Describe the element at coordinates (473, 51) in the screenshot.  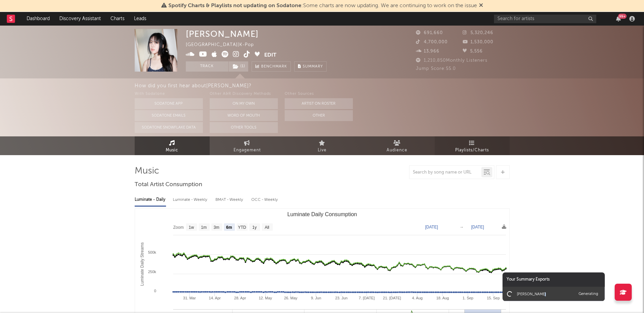
I see `span: 5,556` at that location.